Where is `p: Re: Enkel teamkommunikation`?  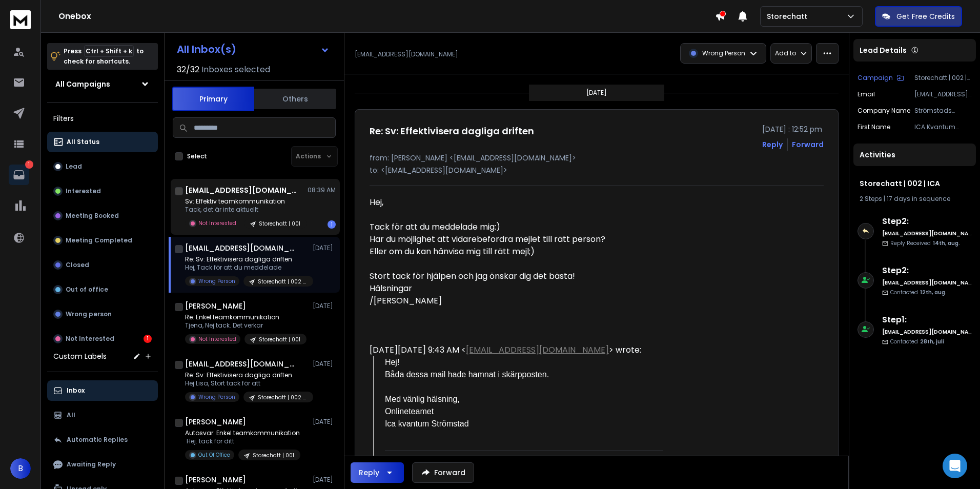
p: Re: Enkel teamkommunikation is located at coordinates (246, 317).